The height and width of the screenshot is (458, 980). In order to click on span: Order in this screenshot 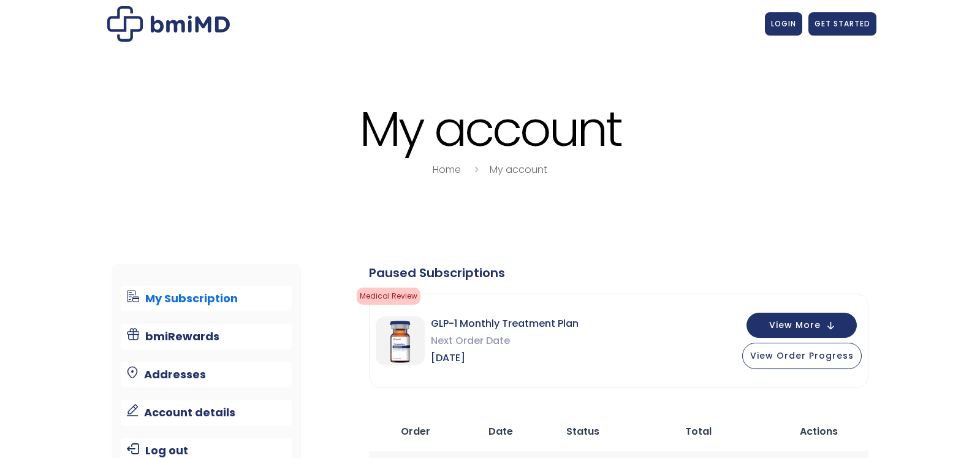, I will do `click(416, 431)`.